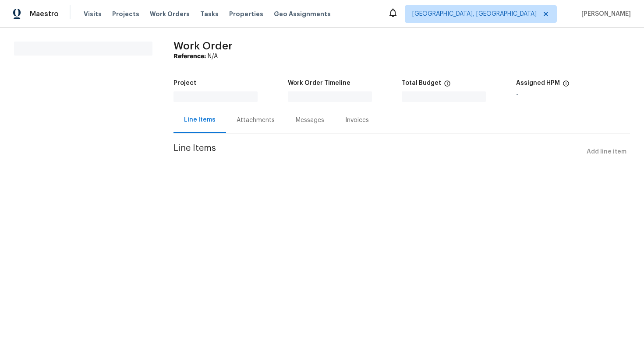 This screenshot has width=644, height=349. I want to click on h5: Total Budget, so click(422, 83).